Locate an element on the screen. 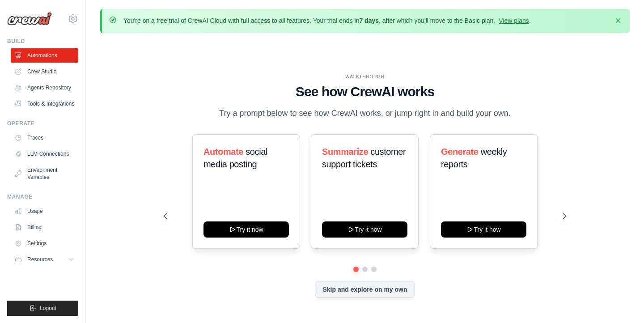 The height and width of the screenshot is (323, 644). a: Tools & Integrations is located at coordinates (44, 104).